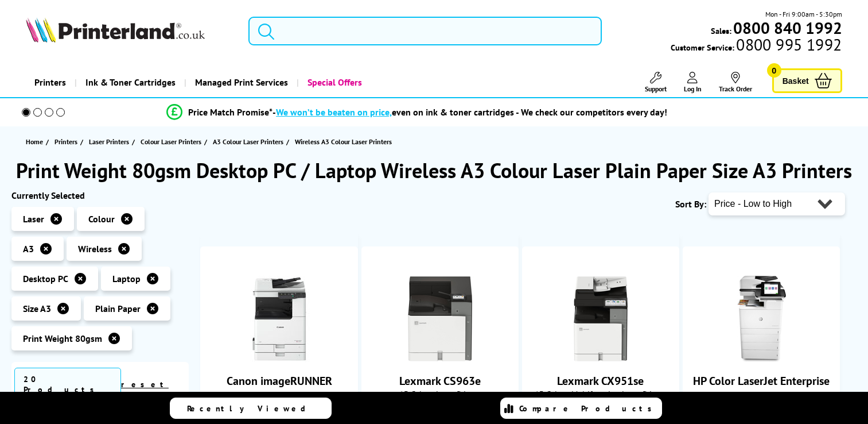  Describe the element at coordinates (804, 14) in the screenshot. I see `span: Mon - Fri 9:00am - 5:30pm` at that location.